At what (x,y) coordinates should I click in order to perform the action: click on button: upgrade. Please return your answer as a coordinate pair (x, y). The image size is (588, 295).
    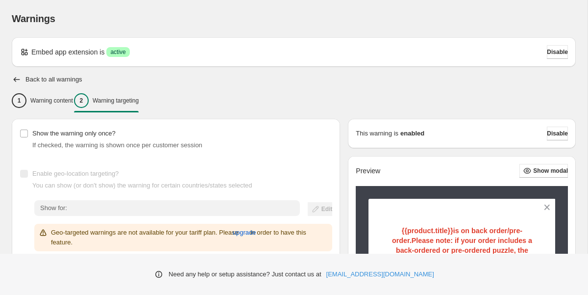
    Looking at the image, I should click on (245, 232).